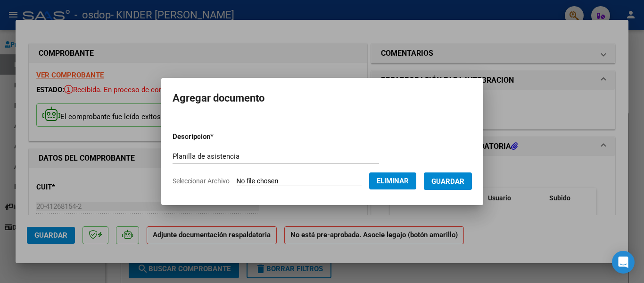 This screenshot has width=644, height=283. Describe the element at coordinates (393, 181) in the screenshot. I see `button: Eliminar` at that location.